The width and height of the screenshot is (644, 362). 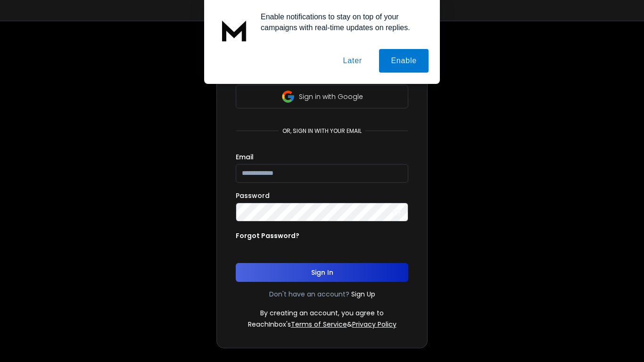 What do you see at coordinates (309, 294) in the screenshot?
I see `p: Don't have an account?` at bounding box center [309, 294].